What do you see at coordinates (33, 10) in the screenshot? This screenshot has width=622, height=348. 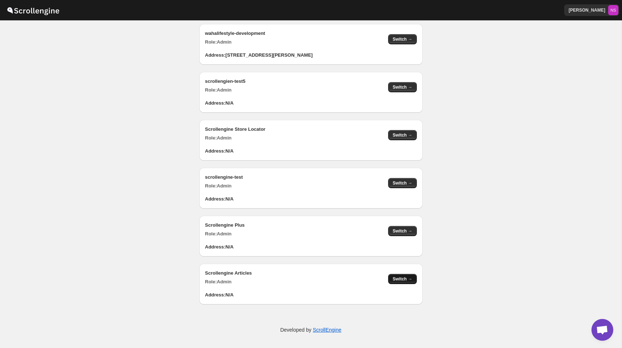 I see `img: ScrollEngine` at bounding box center [33, 10].